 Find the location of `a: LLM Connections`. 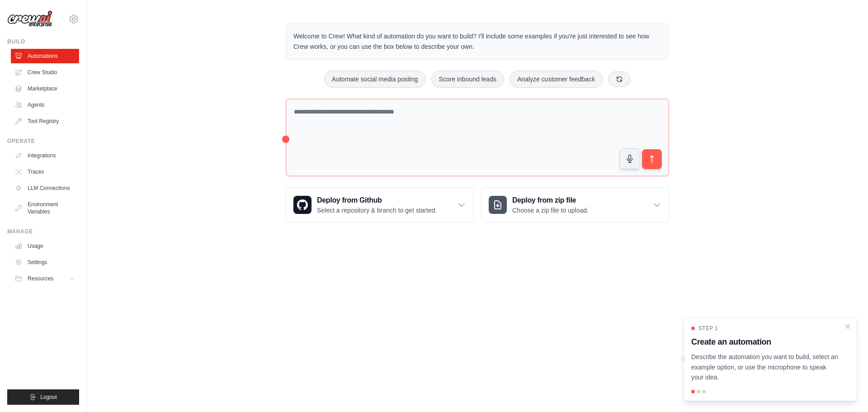

a: LLM Connections is located at coordinates (45, 188).